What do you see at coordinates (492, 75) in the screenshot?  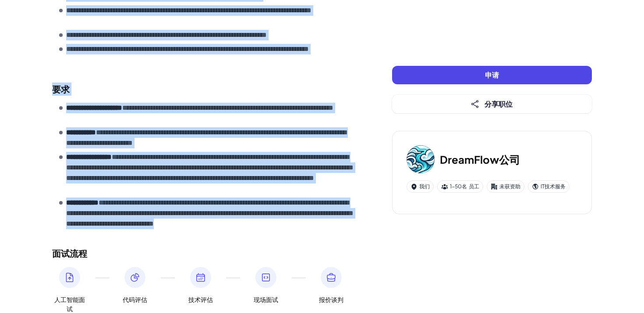 I see `button: 申请` at bounding box center [492, 75].